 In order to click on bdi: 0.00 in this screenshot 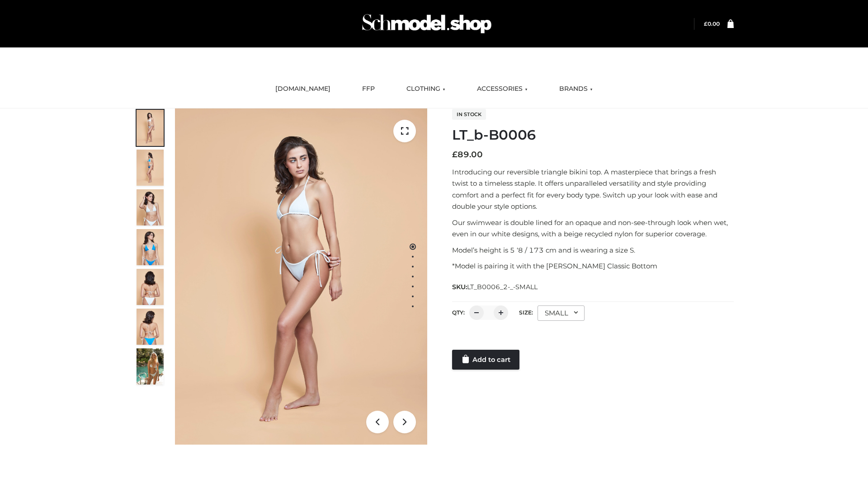, I will do `click(712, 23)`.